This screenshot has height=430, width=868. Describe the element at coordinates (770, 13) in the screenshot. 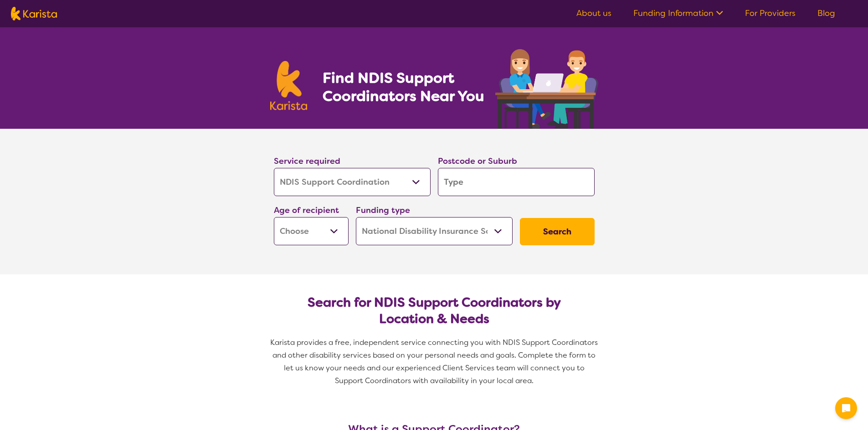

I see `a: For Providers` at that location.